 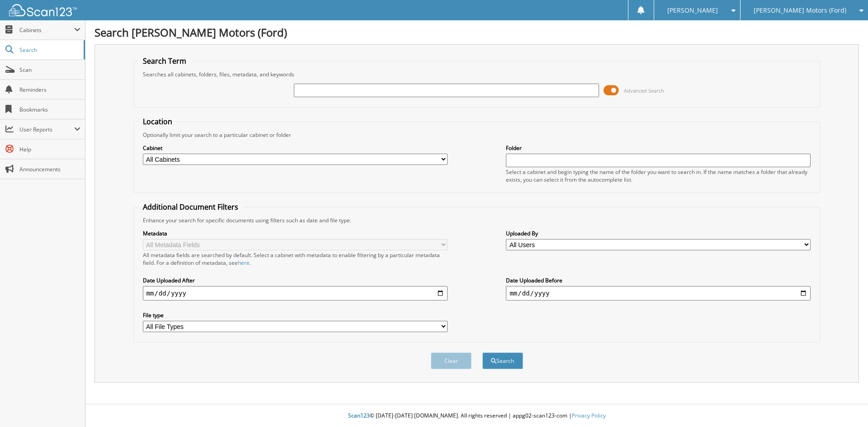 I want to click on span: Advanced Search, so click(x=644, y=91).